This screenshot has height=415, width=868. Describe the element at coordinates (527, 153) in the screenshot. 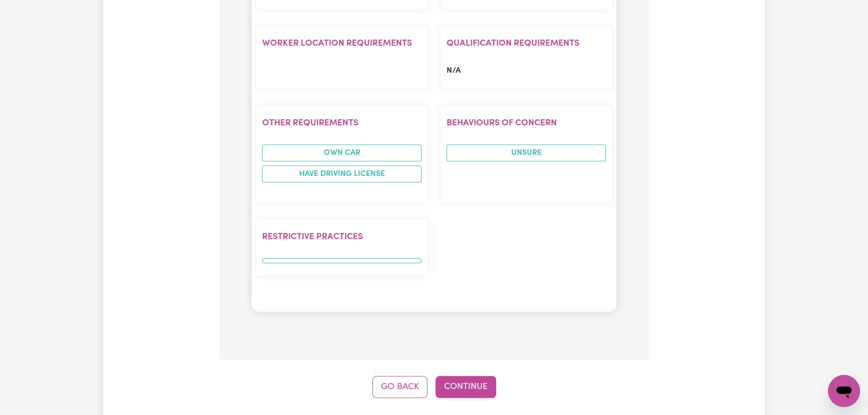

I see `span: UNSURE` at that location.